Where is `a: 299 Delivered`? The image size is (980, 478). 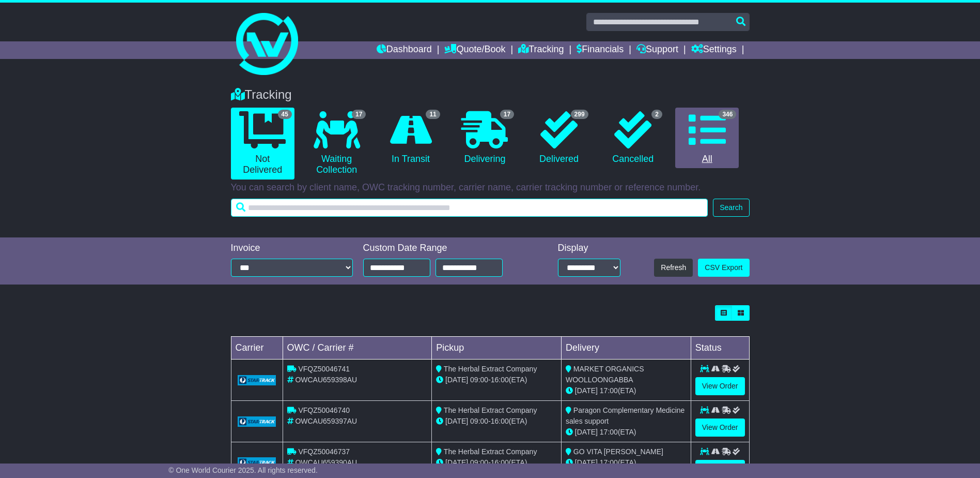 a: 299 Delivered is located at coordinates (559, 138).